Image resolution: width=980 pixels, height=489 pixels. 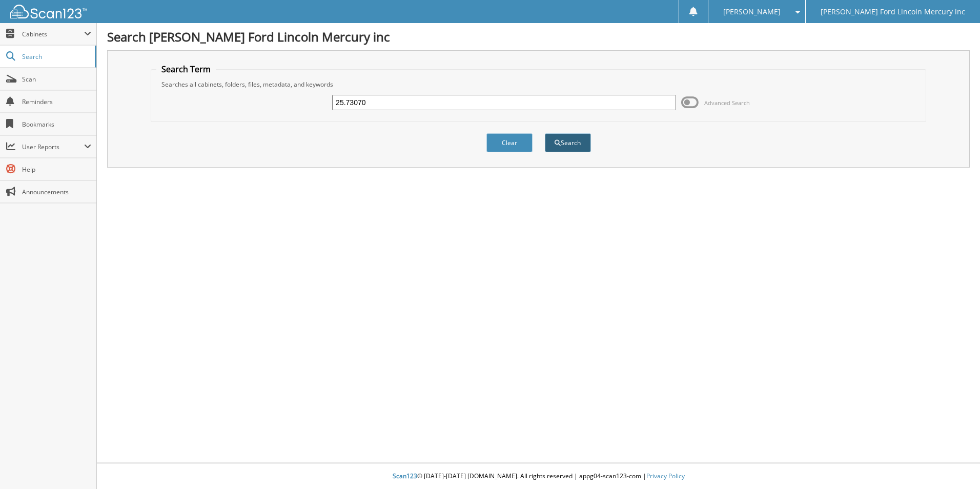 I want to click on span: Reminders, so click(x=57, y=102).